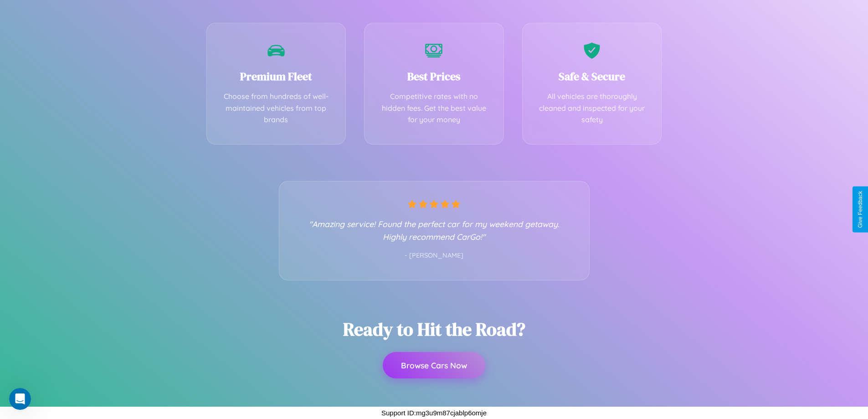 This screenshot has width=868, height=419. Describe the element at coordinates (592, 76) in the screenshot. I see `h3: Safe & Secure` at that location.